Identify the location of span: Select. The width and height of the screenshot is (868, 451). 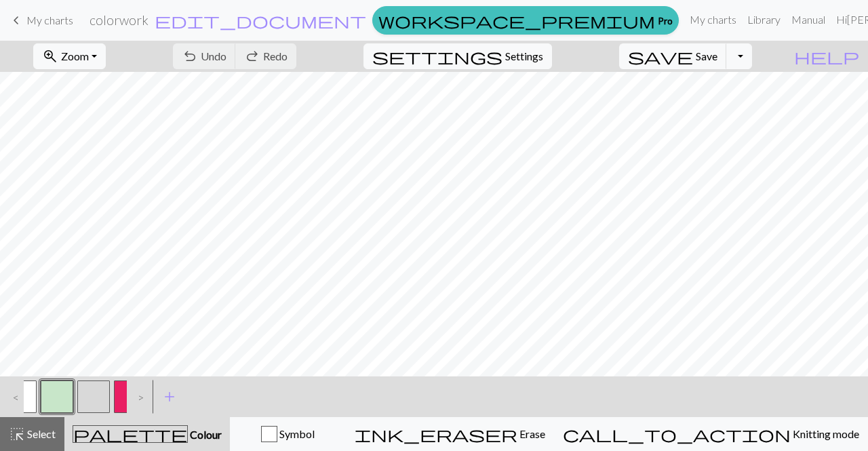
(40, 433).